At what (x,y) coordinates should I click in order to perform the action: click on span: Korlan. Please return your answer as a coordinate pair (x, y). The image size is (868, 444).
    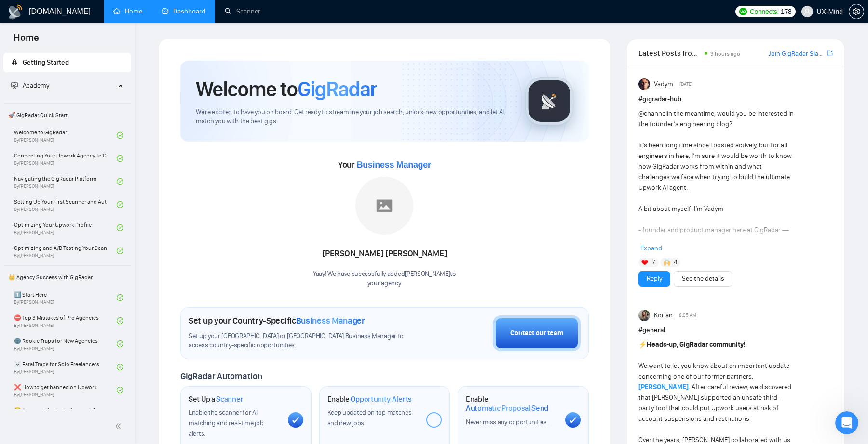
    Looking at the image, I should click on (663, 316).